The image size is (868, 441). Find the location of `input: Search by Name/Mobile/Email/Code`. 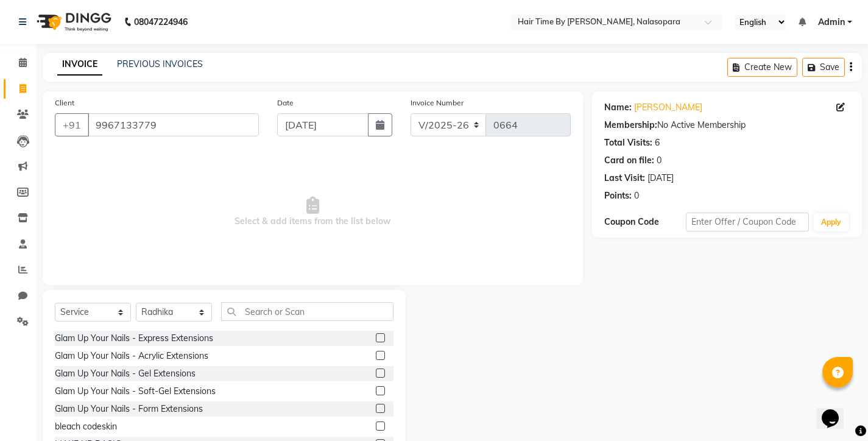

input: Search by Name/Mobile/Email/Code is located at coordinates (172, 125).